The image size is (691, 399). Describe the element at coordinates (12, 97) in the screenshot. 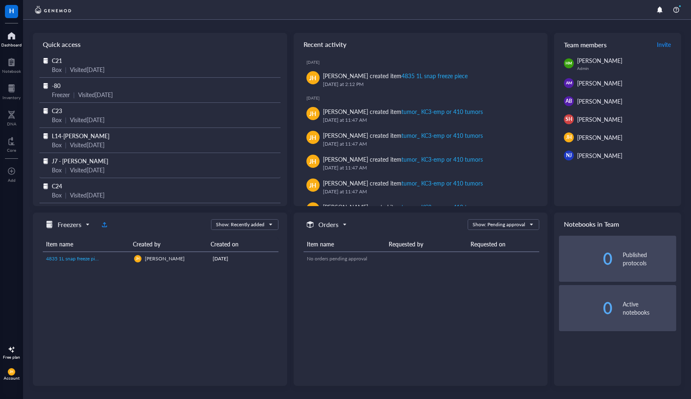

I see `div: Inventory` at that location.